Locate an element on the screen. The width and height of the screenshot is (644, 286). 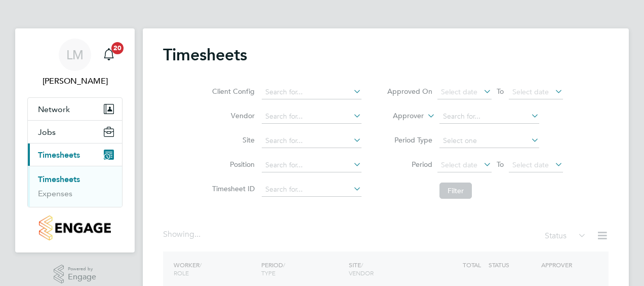
button: Network is located at coordinates (75, 109).